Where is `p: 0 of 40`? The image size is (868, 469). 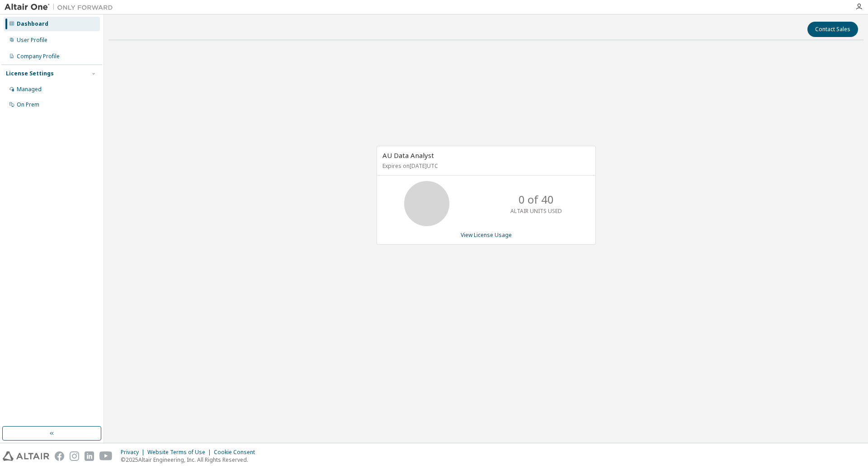
p: 0 of 40 is located at coordinates (536, 200).